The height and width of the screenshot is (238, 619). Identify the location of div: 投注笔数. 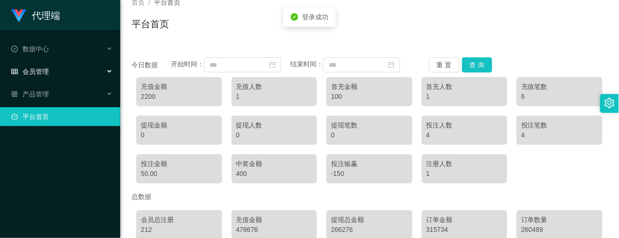
(559, 125).